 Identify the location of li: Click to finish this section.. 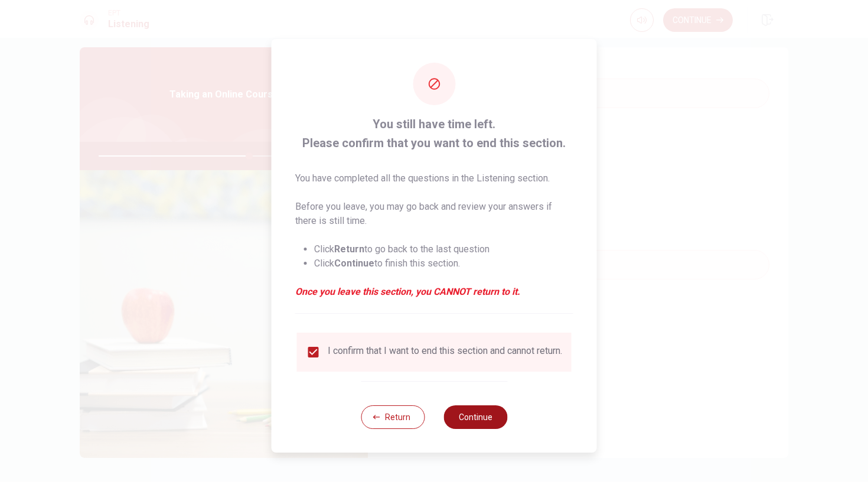
(443, 263).